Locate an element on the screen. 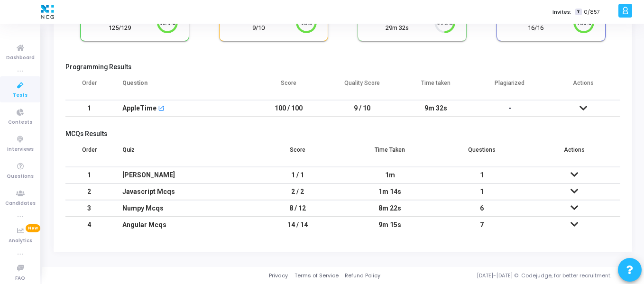 The height and width of the screenshot is (284, 644). div: 1m 14s is located at coordinates (389, 191).